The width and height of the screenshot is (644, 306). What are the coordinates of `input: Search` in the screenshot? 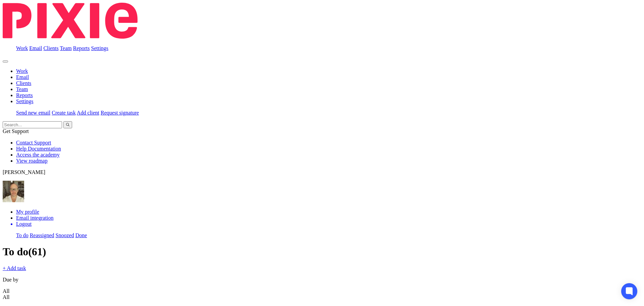 It's located at (32, 125).